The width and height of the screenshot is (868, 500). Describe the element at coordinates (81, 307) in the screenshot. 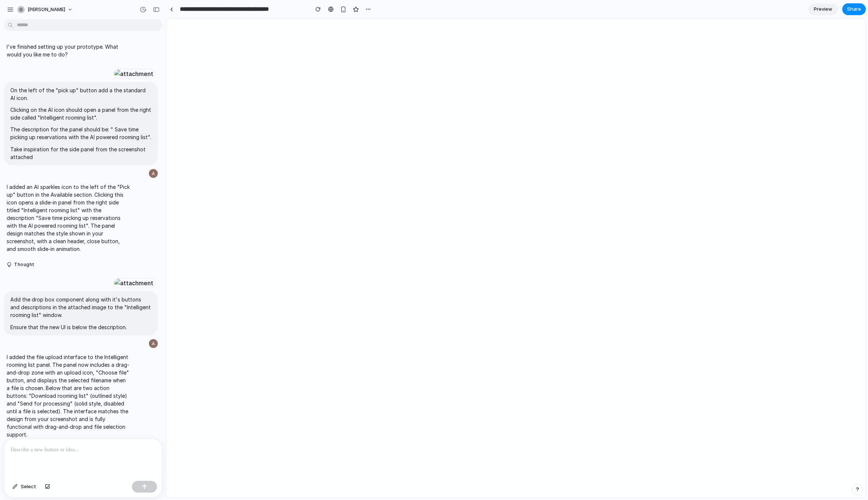

I see `p: Add the drop box component along with it's buttons and descriptions in the attached image to the ...` at that location.